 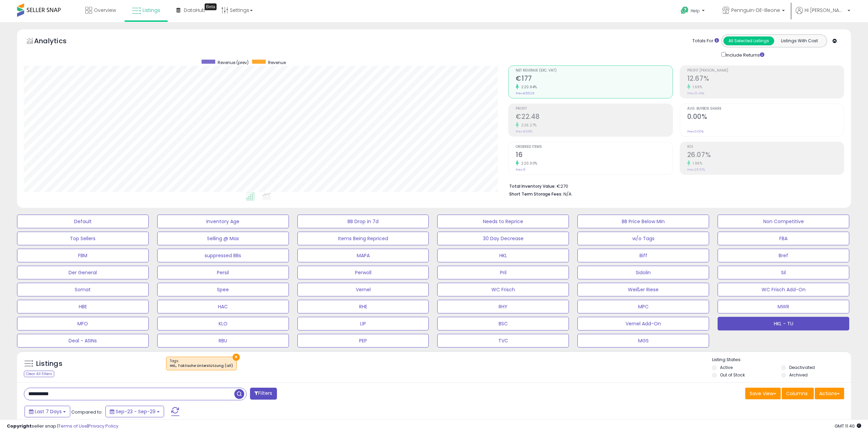 I want to click on label: Archived, so click(x=799, y=375).